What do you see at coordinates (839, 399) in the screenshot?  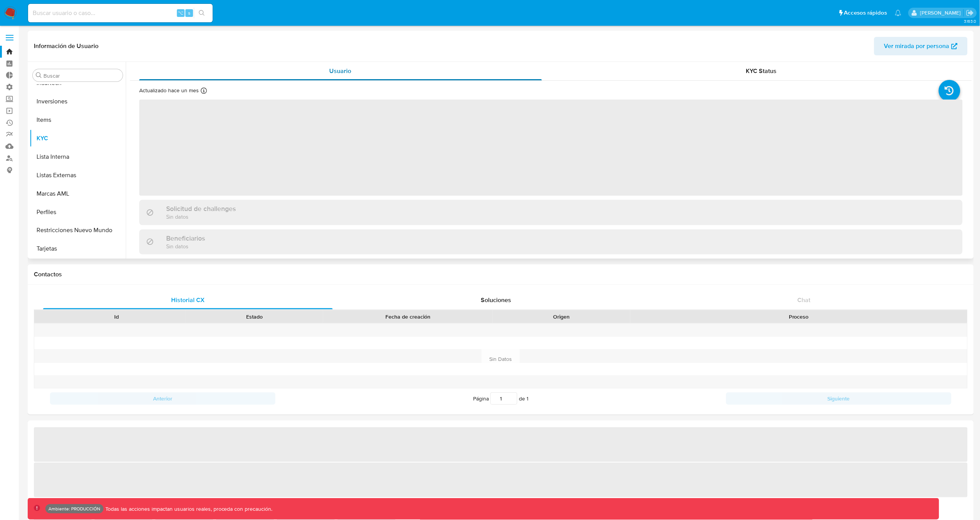 I see `button: Siguiente` at bounding box center [839, 399].